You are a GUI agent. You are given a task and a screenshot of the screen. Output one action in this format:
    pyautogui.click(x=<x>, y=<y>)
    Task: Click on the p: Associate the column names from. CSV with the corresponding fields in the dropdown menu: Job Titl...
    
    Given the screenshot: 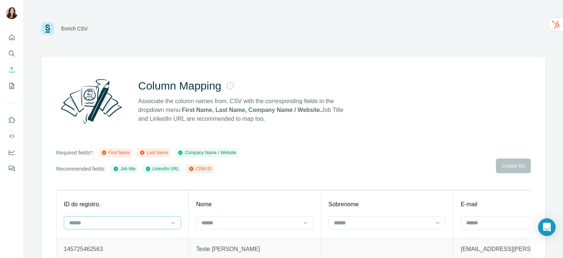 What is the action you would take?
    pyautogui.click(x=244, y=110)
    